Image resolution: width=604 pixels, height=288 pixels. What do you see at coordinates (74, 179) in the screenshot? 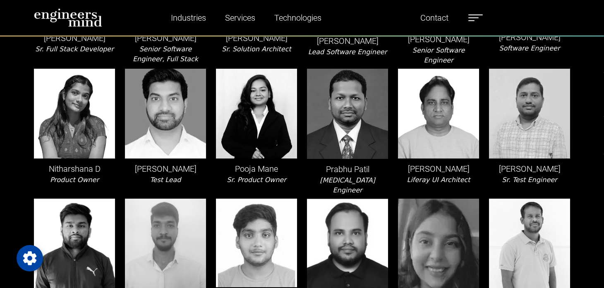
I see `i: Product Owner` at bounding box center [74, 179].